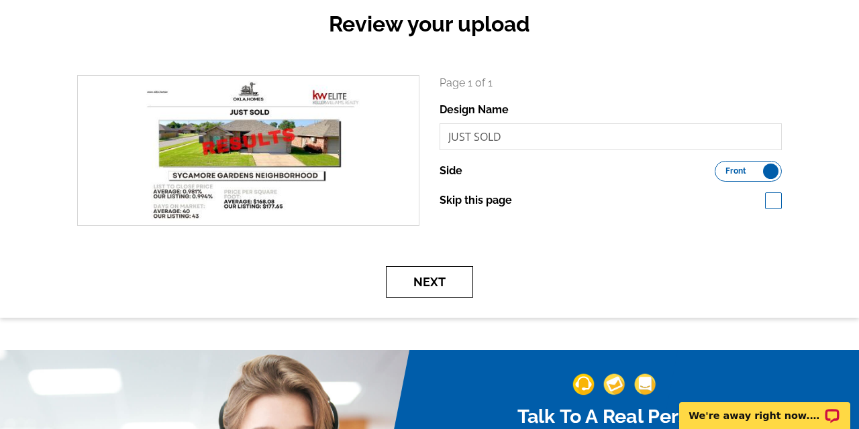 This screenshot has width=859, height=429. I want to click on label: Design Name, so click(474, 110).